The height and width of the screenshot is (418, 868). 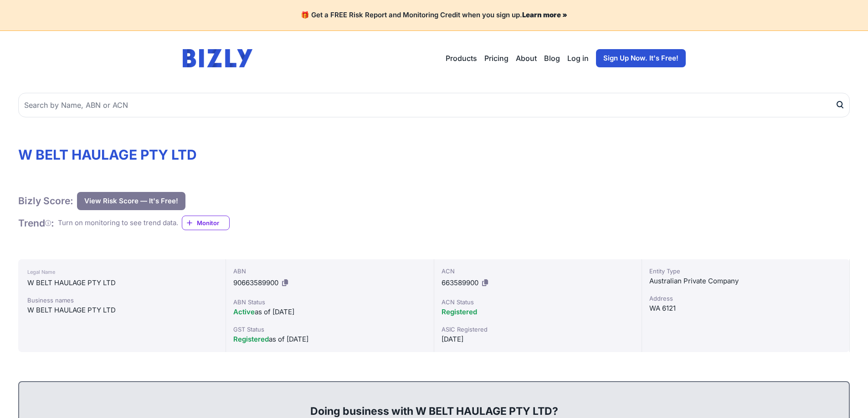 I want to click on div: ACN Status, so click(x=537, y=302).